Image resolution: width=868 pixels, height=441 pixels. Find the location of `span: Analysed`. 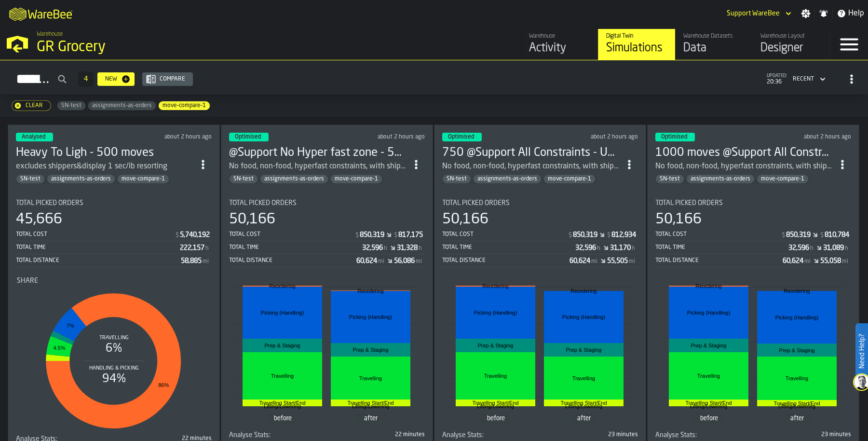

span: Analysed is located at coordinates (34, 137).